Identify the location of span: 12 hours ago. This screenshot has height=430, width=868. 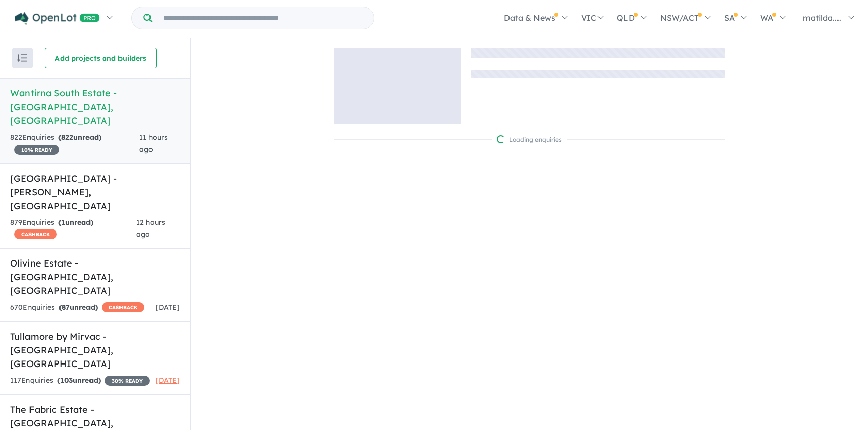
(150, 228).